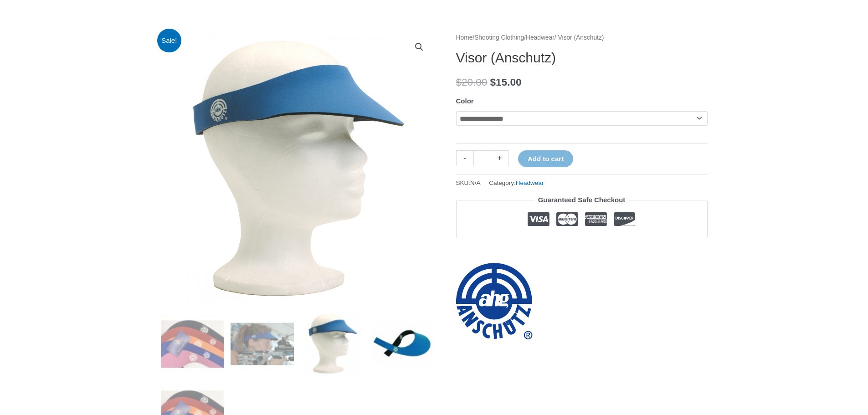 This screenshot has height=415, width=868. What do you see at coordinates (545, 158) in the screenshot?
I see `button: Add to cart` at bounding box center [545, 158].